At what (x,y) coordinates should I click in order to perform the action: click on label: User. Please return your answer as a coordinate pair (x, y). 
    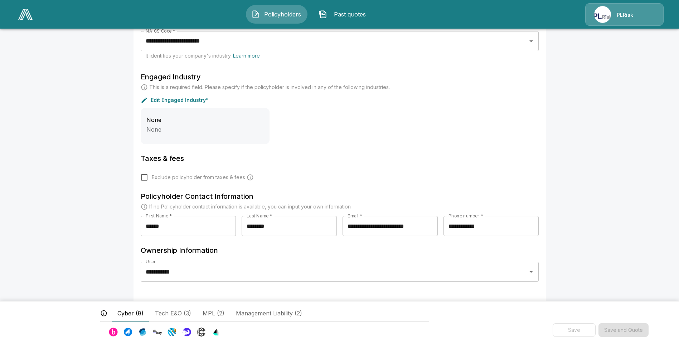
    Looking at the image, I should click on (151, 262).